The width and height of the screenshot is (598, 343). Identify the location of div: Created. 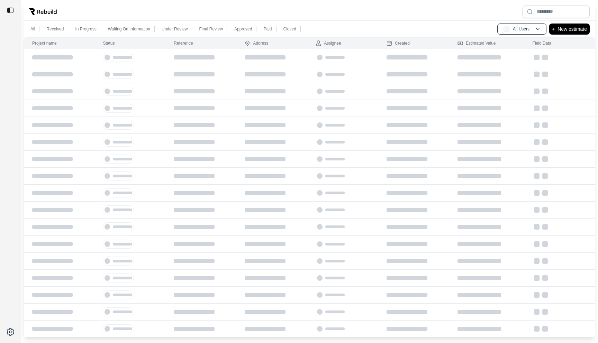
(398, 43).